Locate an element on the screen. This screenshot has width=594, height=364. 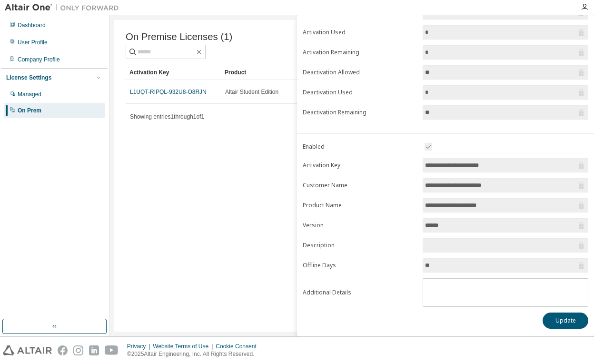
label: Deactivation Remaining is located at coordinates (360, 113).